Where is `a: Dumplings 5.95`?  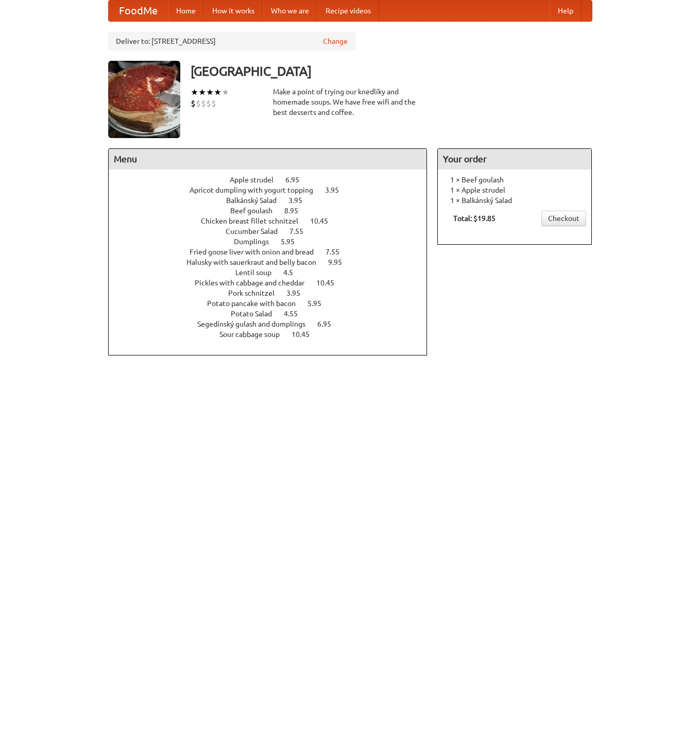 a: Dumplings 5.95 is located at coordinates (273, 242).